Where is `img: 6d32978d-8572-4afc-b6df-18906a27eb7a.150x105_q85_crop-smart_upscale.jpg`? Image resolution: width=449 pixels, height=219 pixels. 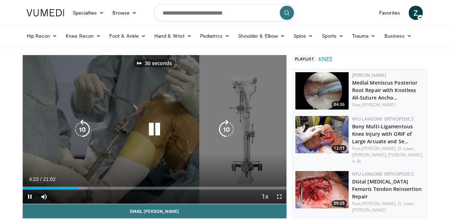 img: 6d32978d-8572-4afc-b6df-18906a27eb7a.150x105_q85_crop-smart_upscale.jpg is located at coordinates (322, 91).